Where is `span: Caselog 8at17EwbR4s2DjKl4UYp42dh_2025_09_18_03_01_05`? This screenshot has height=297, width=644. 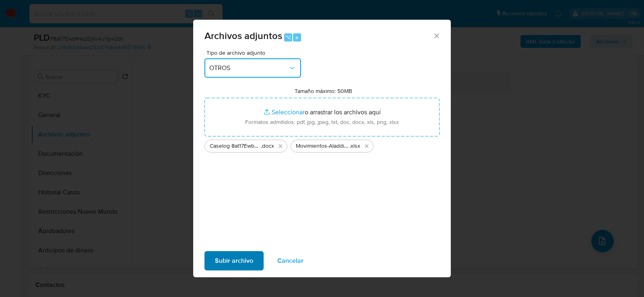 span: Caselog 8at17EwbR4s2DjKl4UYp42dh_2025_09_18_03_01_05 is located at coordinates (235, 146).